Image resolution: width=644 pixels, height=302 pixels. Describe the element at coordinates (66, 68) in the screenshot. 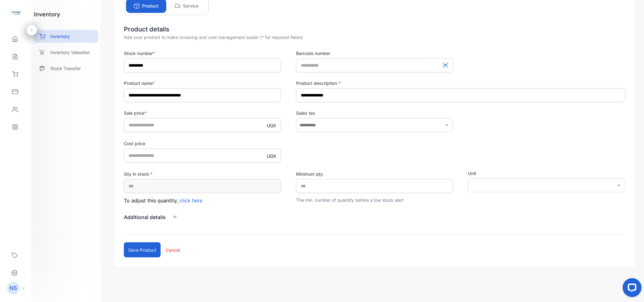

I see `p: Stock Transfer` at that location.